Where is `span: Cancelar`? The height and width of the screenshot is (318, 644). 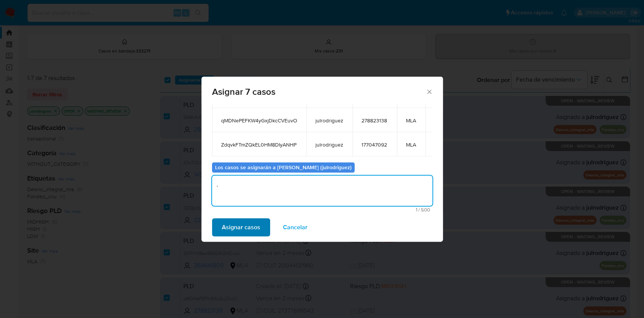 span: Cancelar is located at coordinates (295, 227).